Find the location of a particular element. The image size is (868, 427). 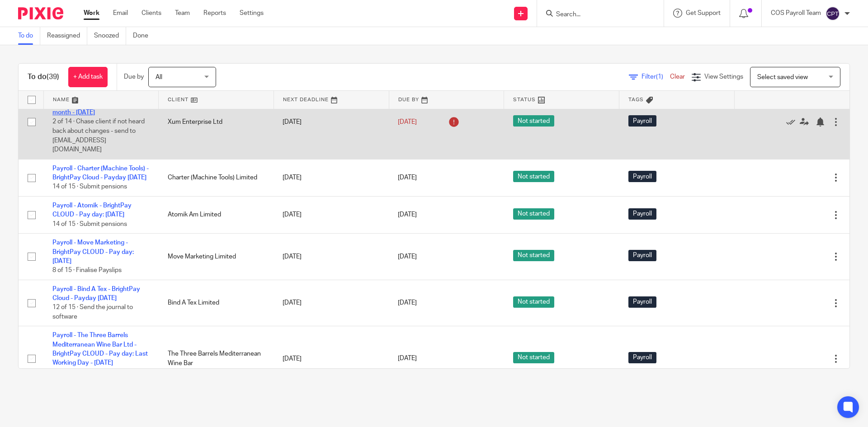

span: Filter is located at coordinates (656, 76).